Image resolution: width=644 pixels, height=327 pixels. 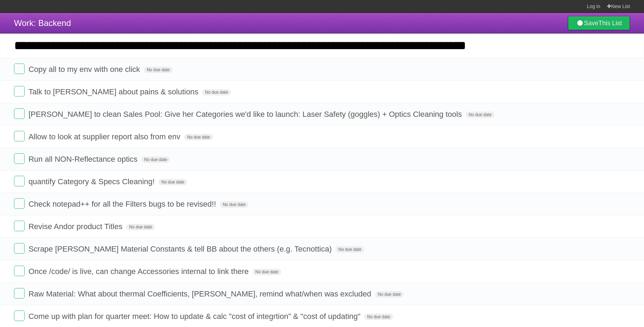 I want to click on span: Copy all to my env with one click, so click(x=85, y=69).